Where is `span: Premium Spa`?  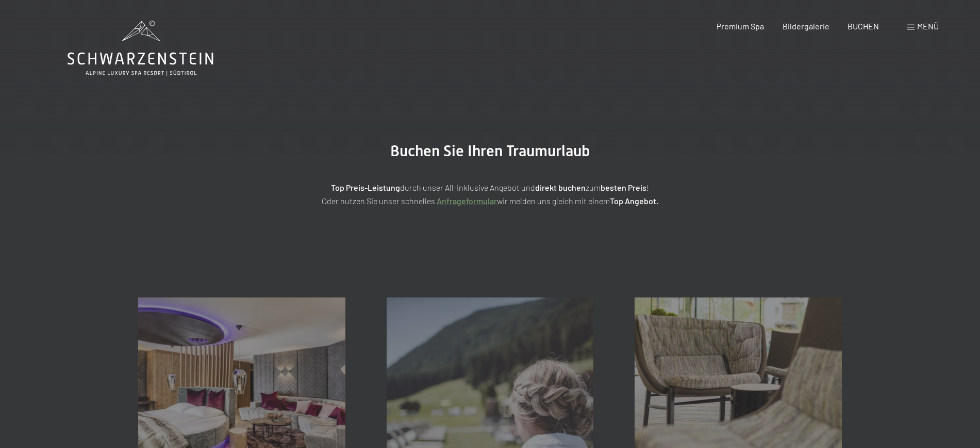
span: Premium Spa is located at coordinates (740, 26).